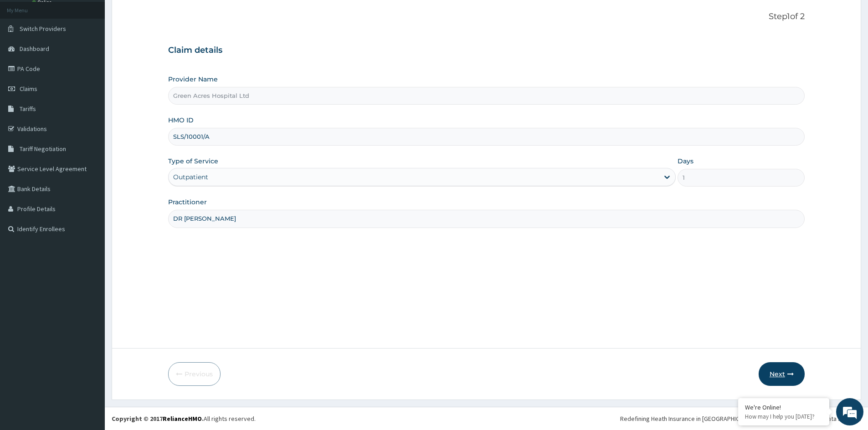  I want to click on div: Chat with us now, so click(100, 57).